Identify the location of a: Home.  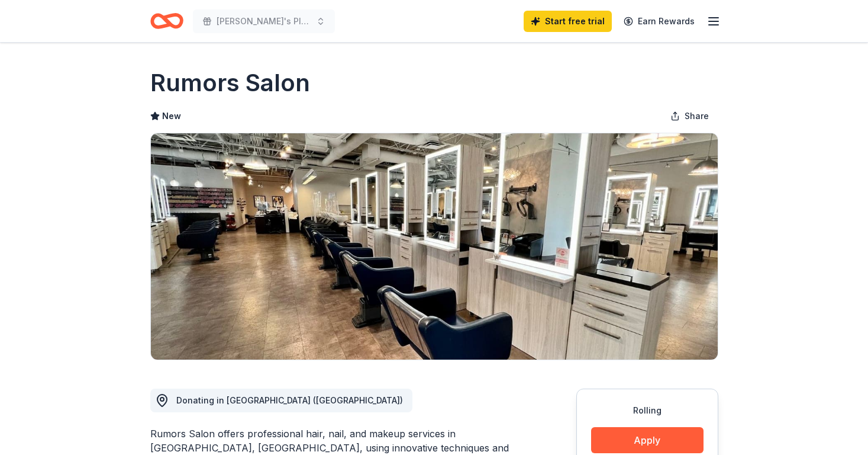
(167, 21).